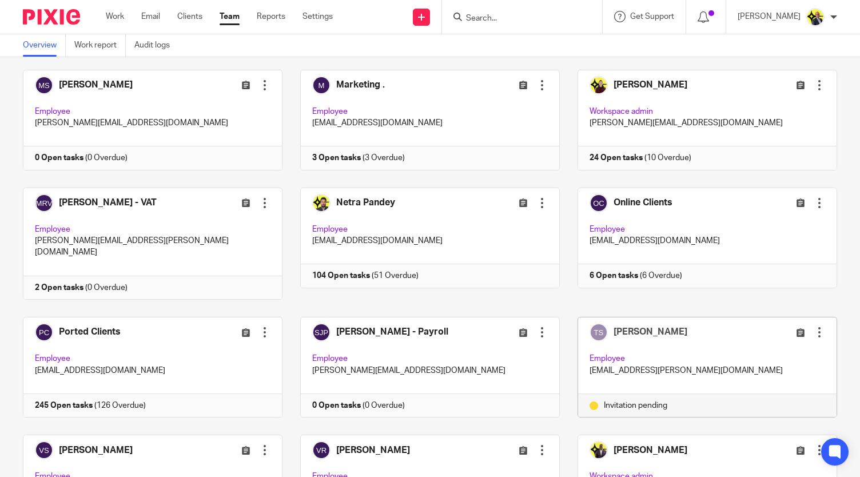 The image size is (860, 477). I want to click on a: Audit logs, so click(156, 45).